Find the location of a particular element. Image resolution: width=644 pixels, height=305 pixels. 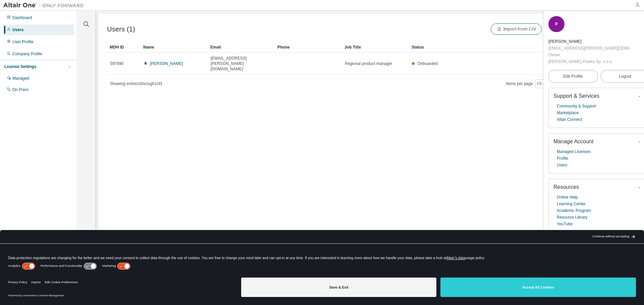

div: License Settings is located at coordinates (20, 67).